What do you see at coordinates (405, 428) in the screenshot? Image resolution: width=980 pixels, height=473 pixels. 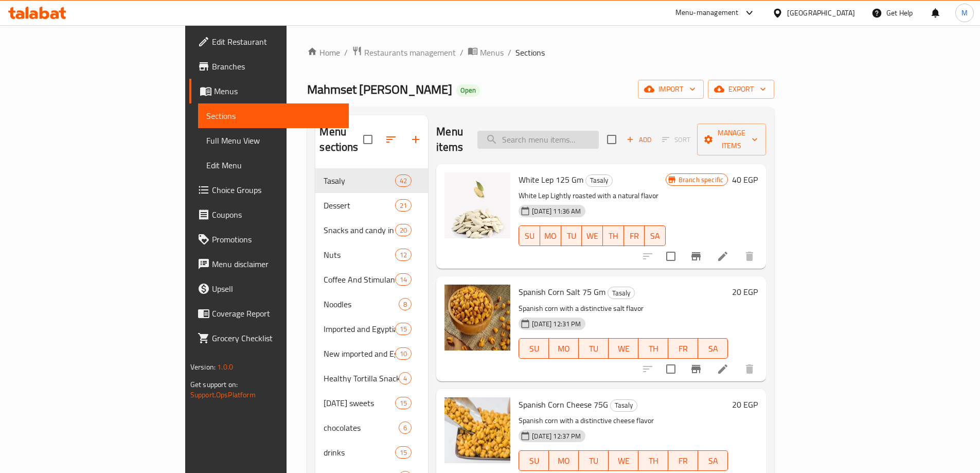 I see `span: 6` at bounding box center [405, 428].